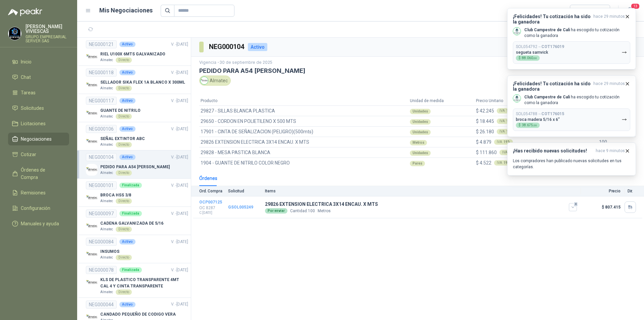  I want to click on span: $ 26.180, so click(485, 132).